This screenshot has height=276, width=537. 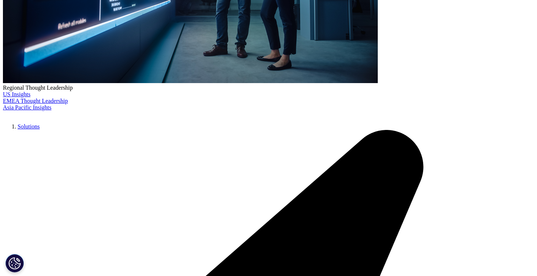 What do you see at coordinates (29, 126) in the screenshot?
I see `a: Solutions` at bounding box center [29, 126].